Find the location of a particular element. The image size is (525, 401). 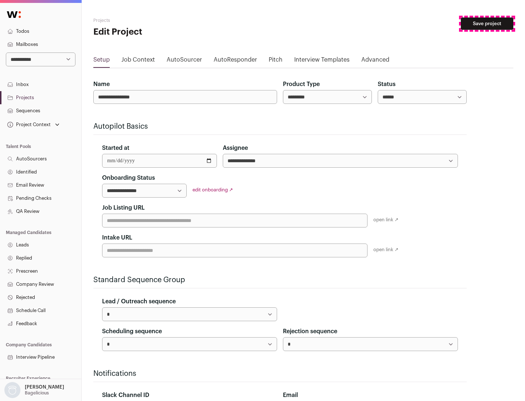

a: edit onboarding ↗ is located at coordinates (213, 190).